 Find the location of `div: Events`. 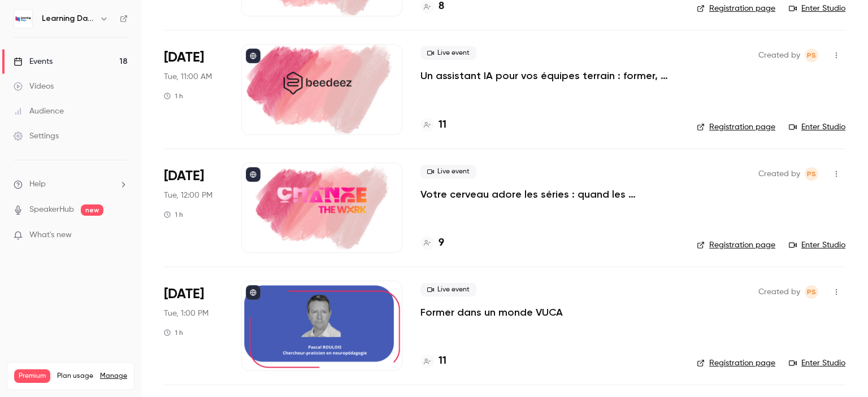

div: Events is located at coordinates (33, 61).